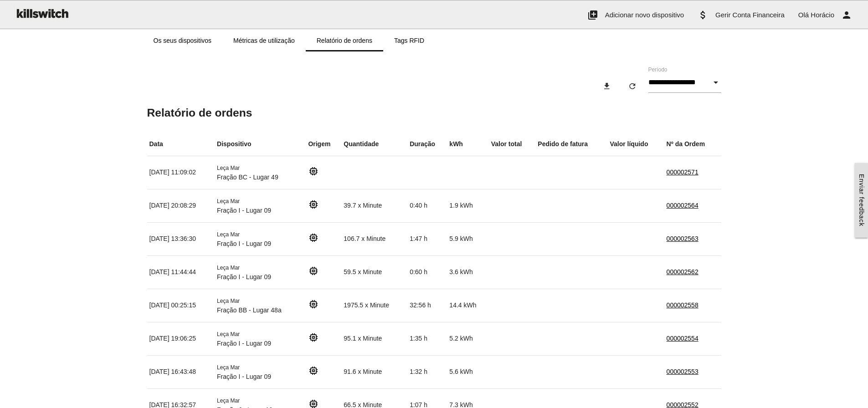 The width and height of the screenshot is (868, 408). I want to click on td: 5.9 kWh, so click(467, 238).